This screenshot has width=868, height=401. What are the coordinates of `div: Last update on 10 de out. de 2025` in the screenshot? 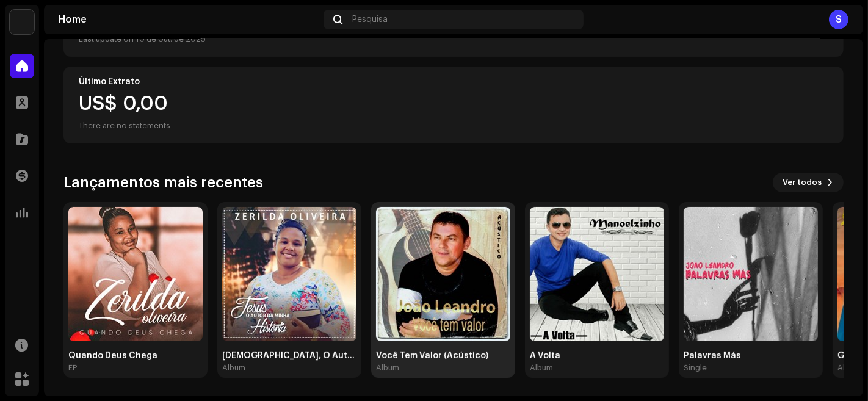 It's located at (454, 39).